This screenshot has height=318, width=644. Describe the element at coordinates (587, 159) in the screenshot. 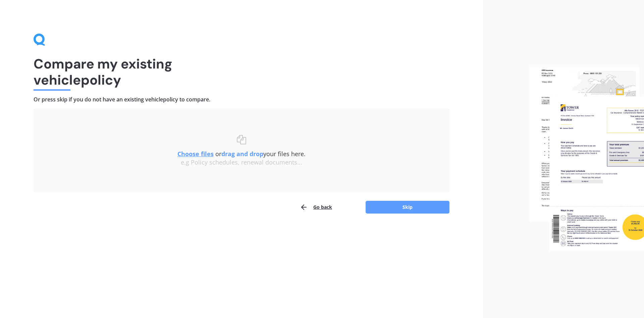

I see `img: files.webp` at that location.